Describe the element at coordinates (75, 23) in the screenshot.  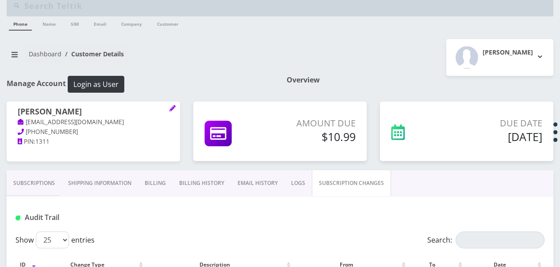
I see `a: SIM` at that location.